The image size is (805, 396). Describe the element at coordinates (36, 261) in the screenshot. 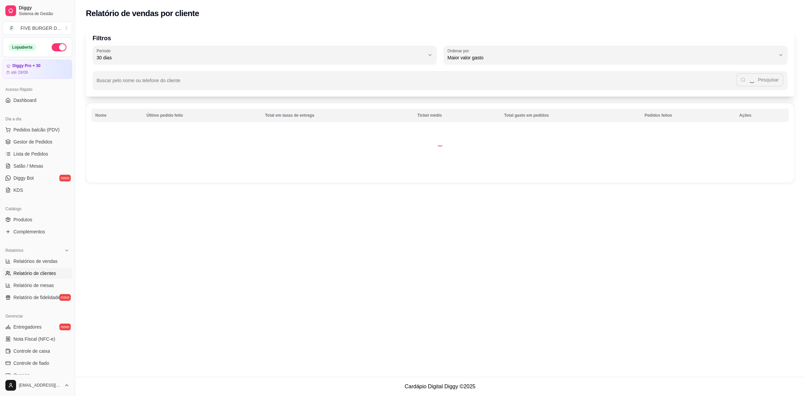

I see `span: Relatórios de vendas` at that location.